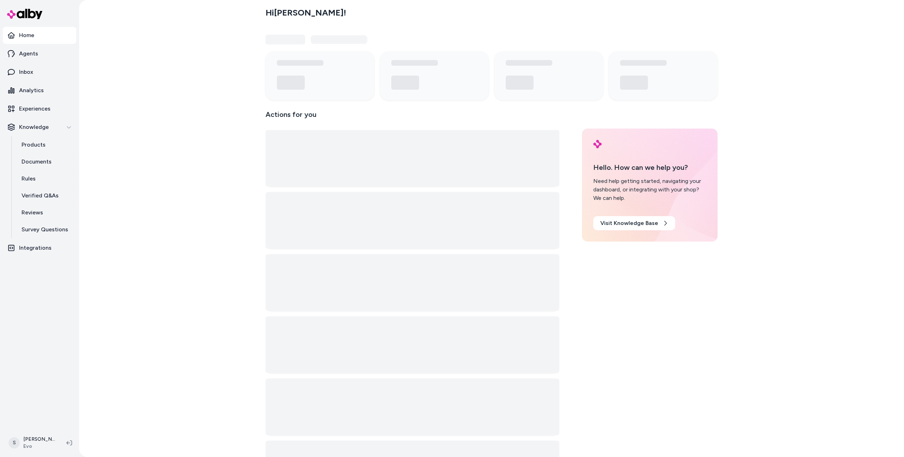 The height and width of the screenshot is (457, 904). Describe the element at coordinates (36, 162) in the screenshot. I see `p: Documents` at that location.